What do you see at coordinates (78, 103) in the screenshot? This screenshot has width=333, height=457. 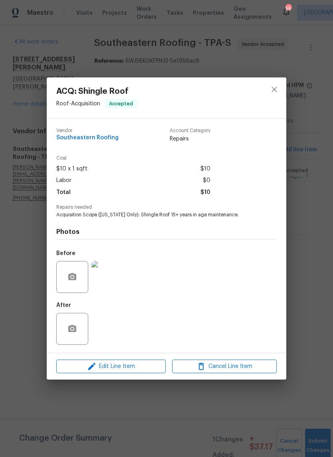 I see `span: Roof - Acquisition` at bounding box center [78, 103].